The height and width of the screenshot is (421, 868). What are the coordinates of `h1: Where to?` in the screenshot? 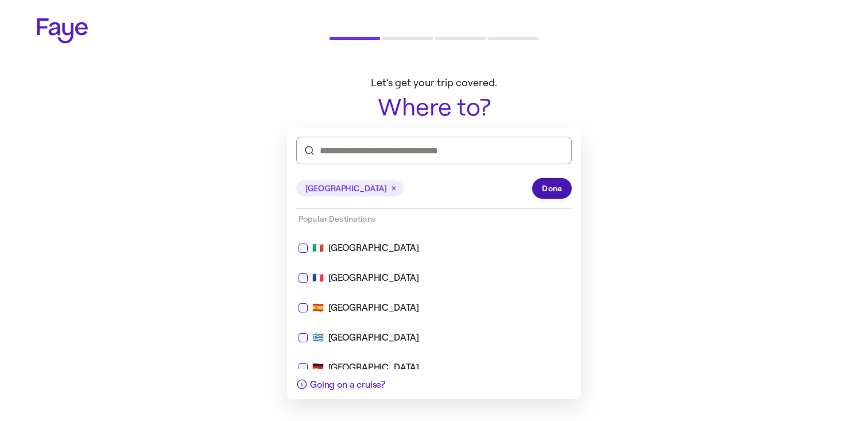 It's located at (434, 108).